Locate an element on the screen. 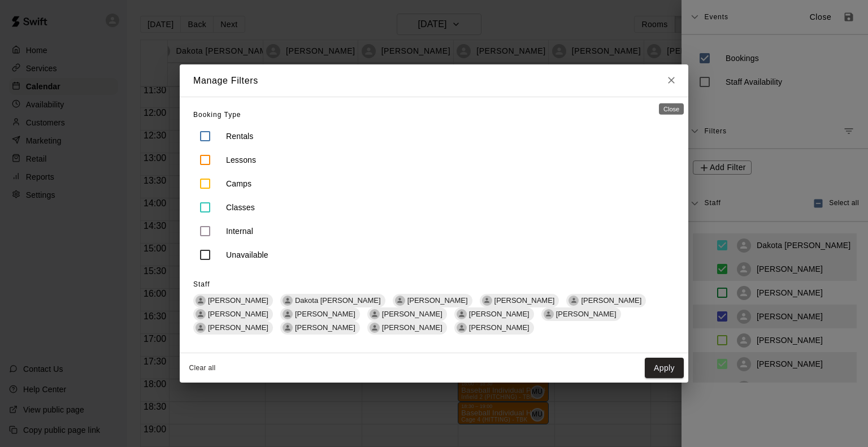  p: Internal is located at coordinates (239, 231).